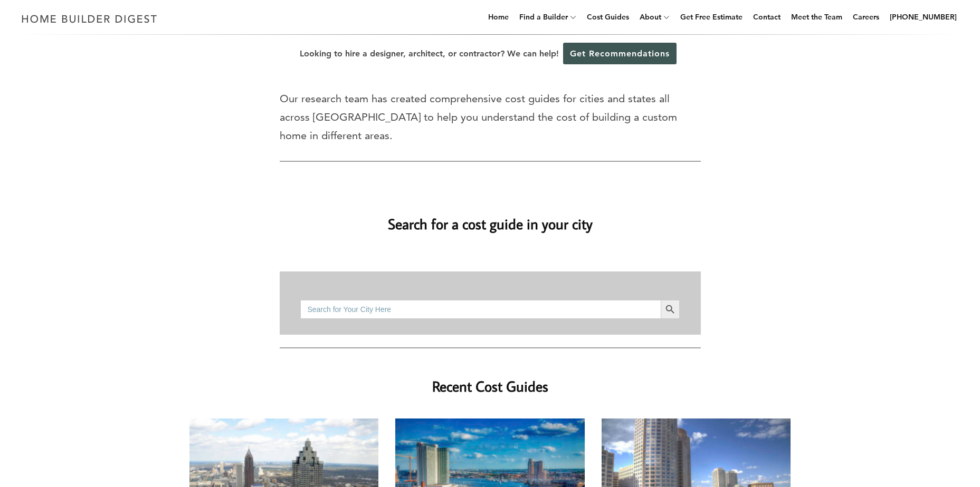 The width and height of the screenshot is (980, 487). What do you see at coordinates (490, 117) in the screenshot?
I see `p: Our research team has created comprehensive cost guides for cities and states all across [GEOGRAP...` at bounding box center [490, 117].